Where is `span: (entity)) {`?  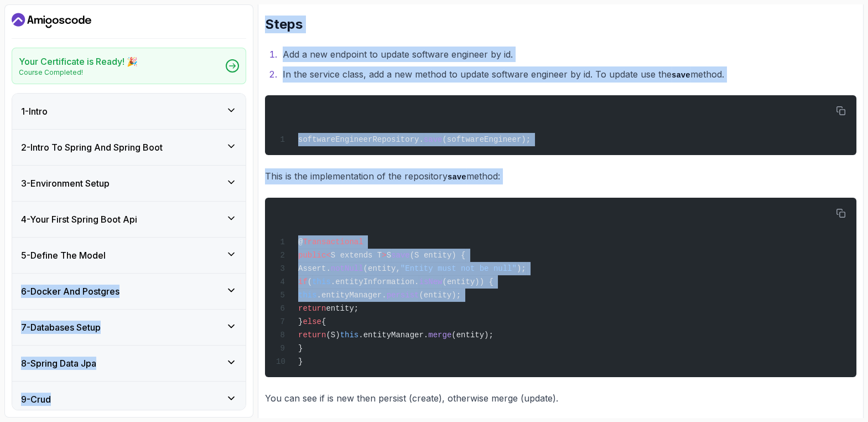 span: (entity)) { is located at coordinates (467, 282).